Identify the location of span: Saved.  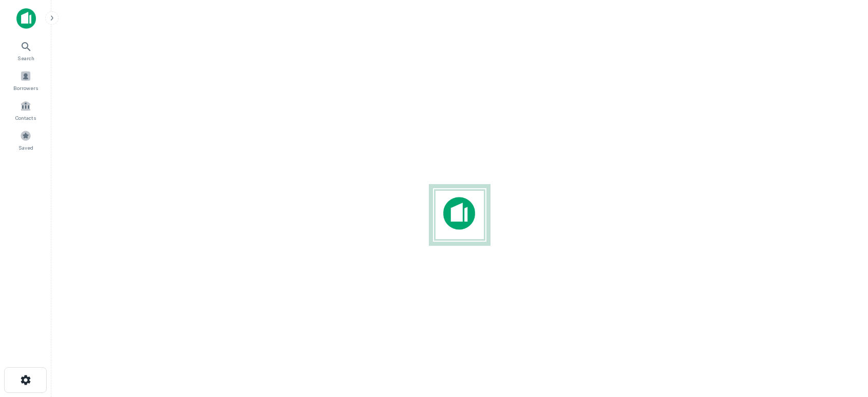
(26, 148).